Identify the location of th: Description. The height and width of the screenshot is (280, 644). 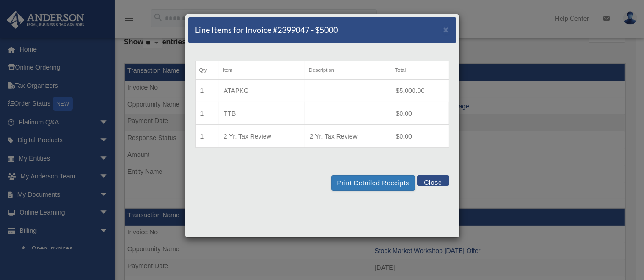
(348, 71).